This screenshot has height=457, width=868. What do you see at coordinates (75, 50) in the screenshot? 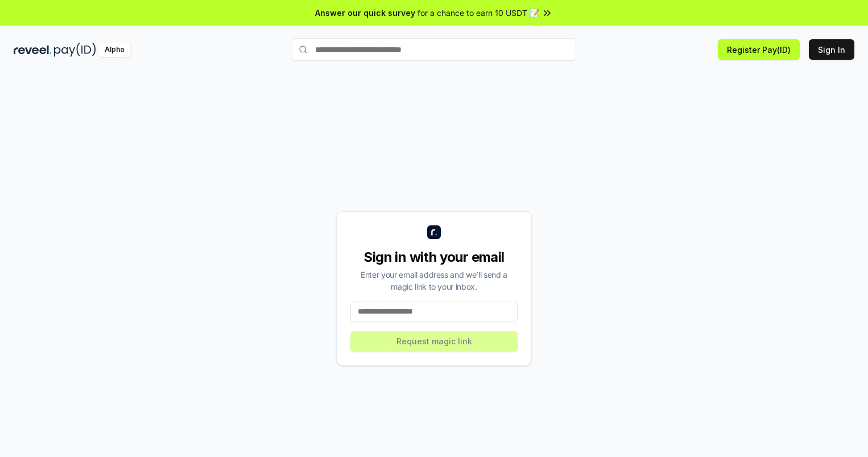
I see `img: pay_id` at bounding box center [75, 50].